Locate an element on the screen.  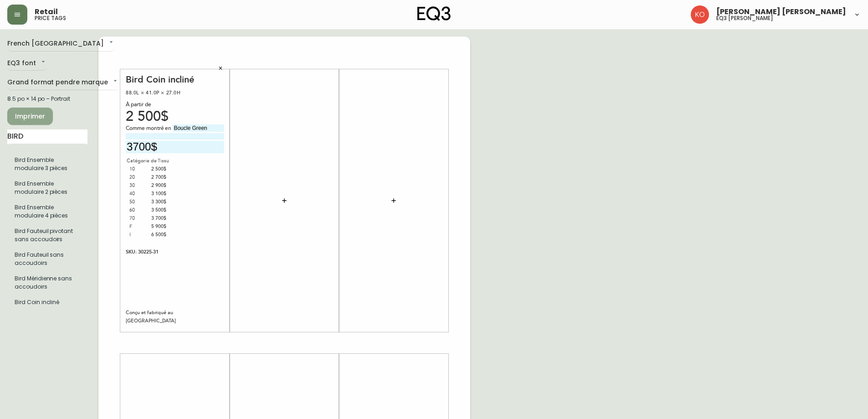
div: Bird Coin incliné is located at coordinates (175, 79).